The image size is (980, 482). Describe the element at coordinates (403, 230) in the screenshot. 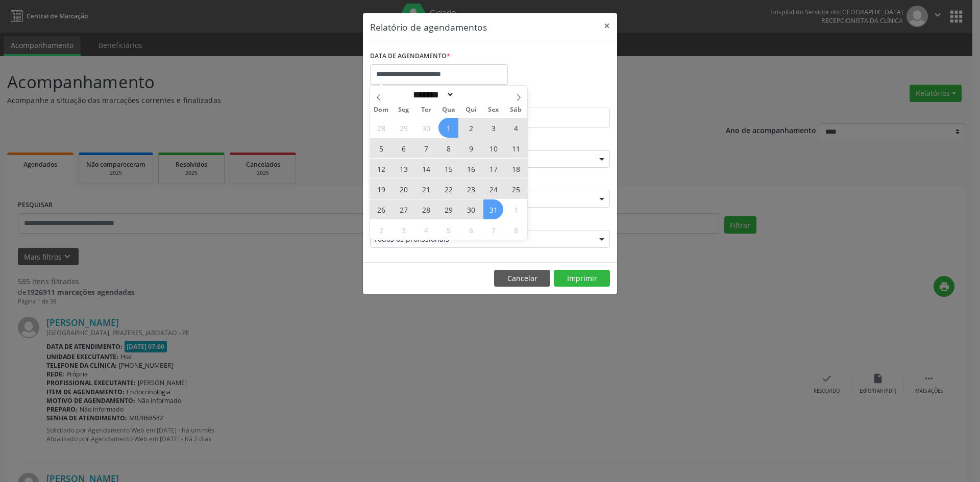

I see `span: Novembro 3, 2025` at that location.